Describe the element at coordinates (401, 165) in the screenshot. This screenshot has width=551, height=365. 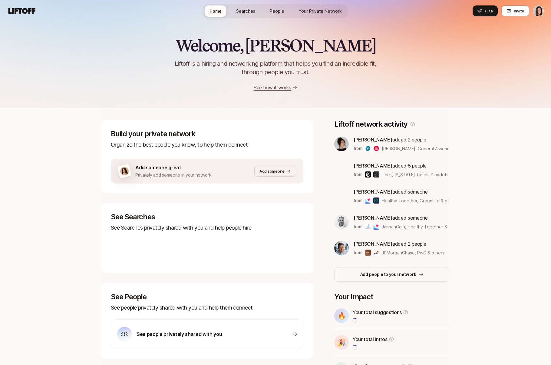
I see `p: added 8 people` at that location.